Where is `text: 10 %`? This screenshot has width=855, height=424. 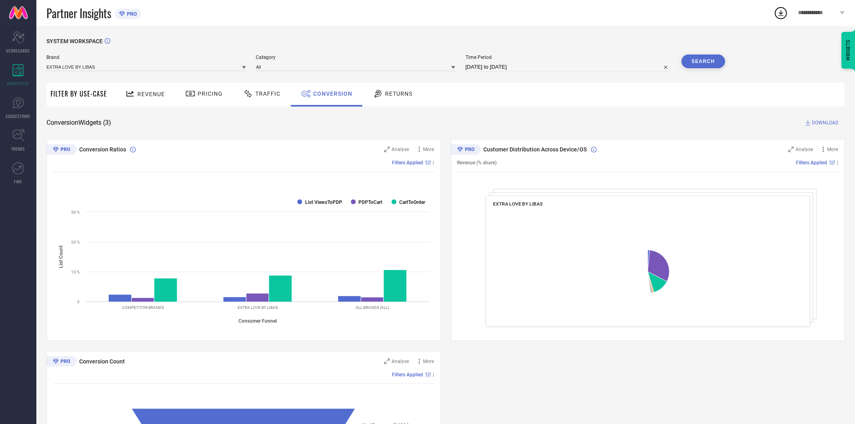 text: 10 % is located at coordinates (75, 272).